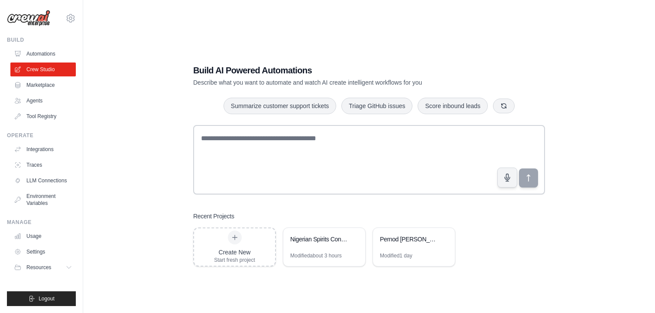 This screenshot has height=313, width=655. What do you see at coordinates (43, 69) in the screenshot?
I see `a: Crew Studio` at bounding box center [43, 69].